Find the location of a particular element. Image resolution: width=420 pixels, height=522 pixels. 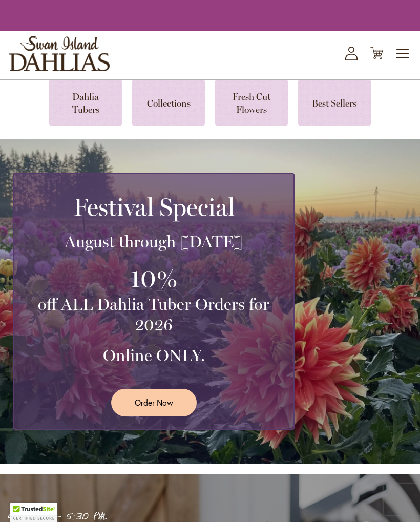

h3: Online ONLY. is located at coordinates (154, 355).